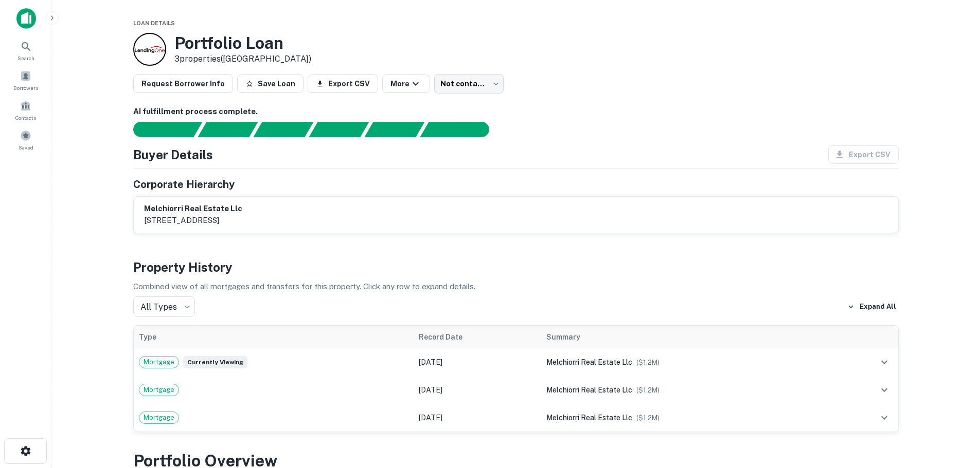 Image resolution: width=980 pixels, height=468 pixels. I want to click on img: capitalize-icon.png, so click(27, 18).